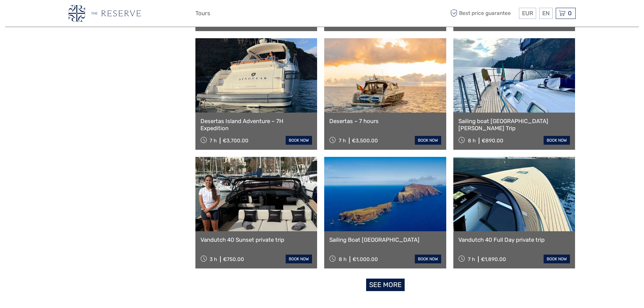 This screenshot has height=308, width=644. I want to click on a: Desertas Island Adventure – 7H Expedition, so click(256, 124).